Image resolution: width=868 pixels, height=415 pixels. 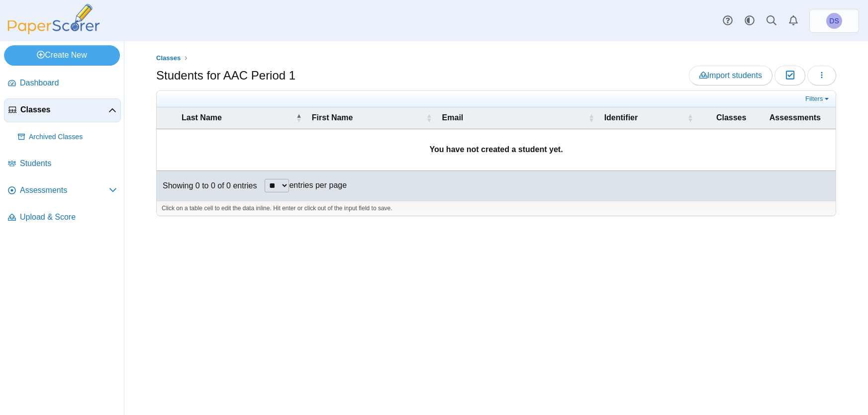 What do you see at coordinates (496, 208) in the screenshot?
I see `div: Click on a table cell to edit the data inline. Hit enter or click out of the input field to save.` at bounding box center [496, 208].